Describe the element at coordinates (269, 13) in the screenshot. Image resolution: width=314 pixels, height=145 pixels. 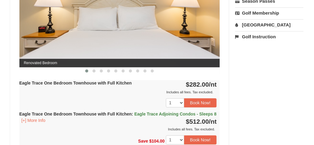
I see `a: Golf Membership` at that location.